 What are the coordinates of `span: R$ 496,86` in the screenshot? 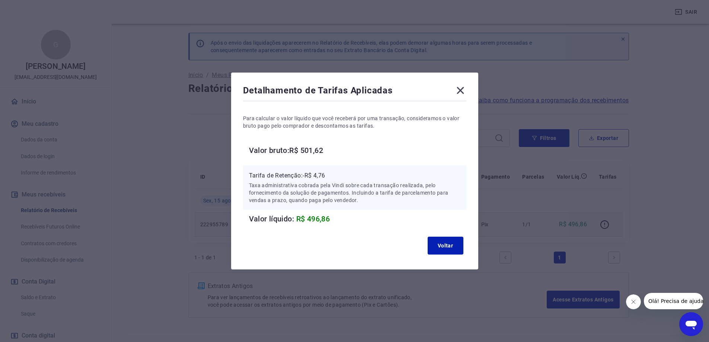 It's located at (313, 219).